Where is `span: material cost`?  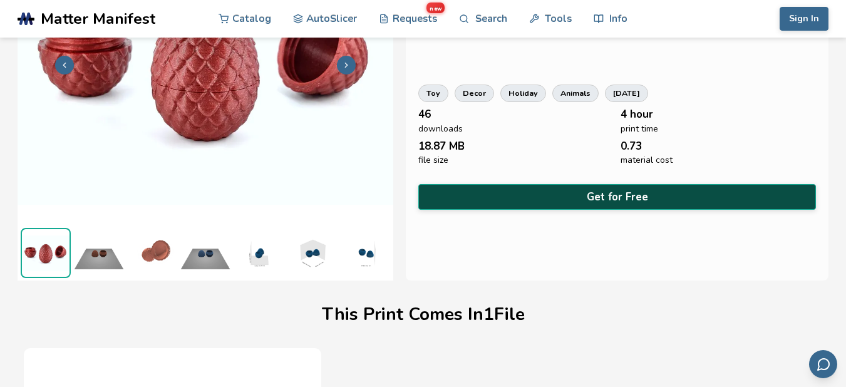 span: material cost is located at coordinates (646, 160).